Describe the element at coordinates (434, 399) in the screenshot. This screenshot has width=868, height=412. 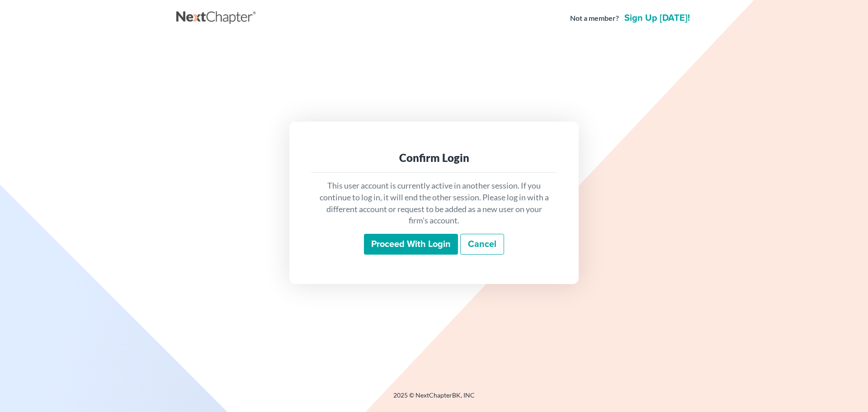
I see `div: 2025 © NextChapterBK, INC` at that location.